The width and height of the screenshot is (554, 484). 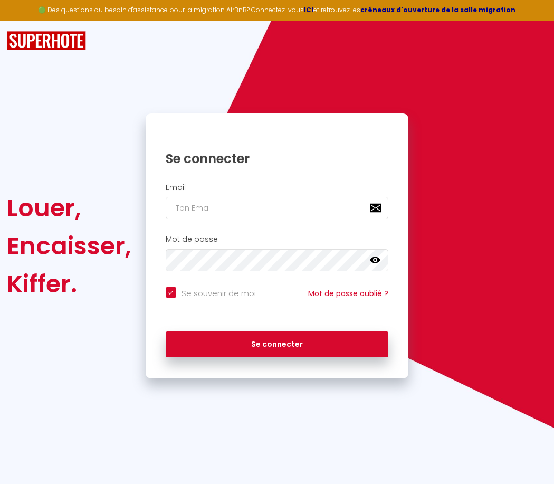 What do you see at coordinates (69, 208) in the screenshot?
I see `div: Louer,` at bounding box center [69, 208].